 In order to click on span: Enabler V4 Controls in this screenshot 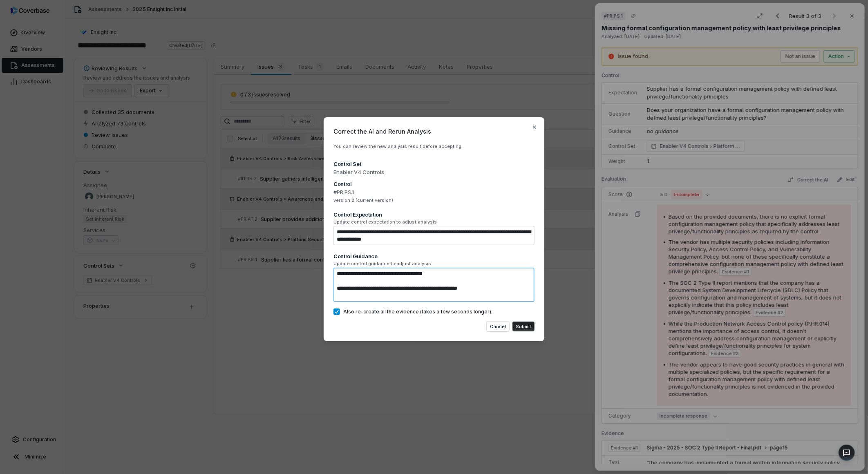, I will do `click(434, 173)`.